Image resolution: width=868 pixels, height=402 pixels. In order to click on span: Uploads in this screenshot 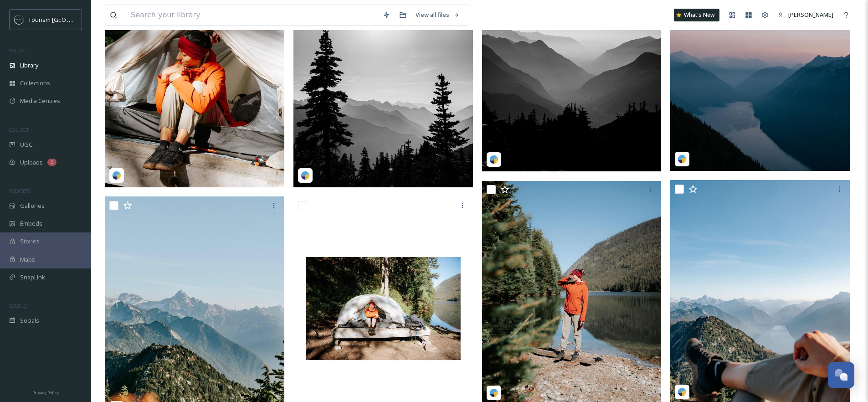, I will do `click(32, 162)`.